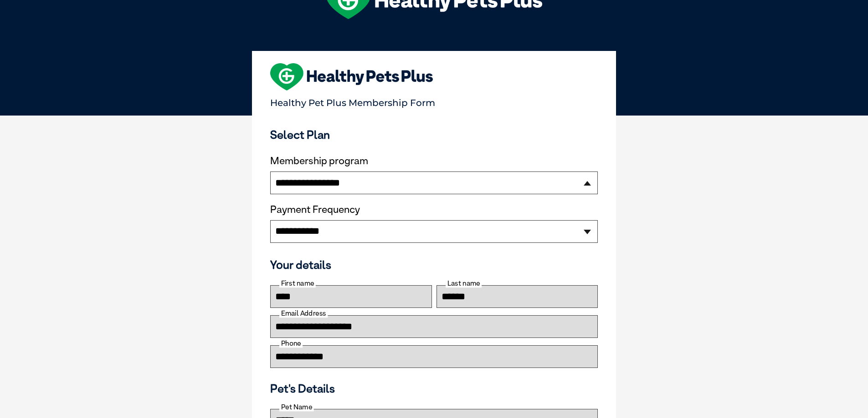  I want to click on img: heart-shape-hpp-logo-large.png, so click(351, 77).